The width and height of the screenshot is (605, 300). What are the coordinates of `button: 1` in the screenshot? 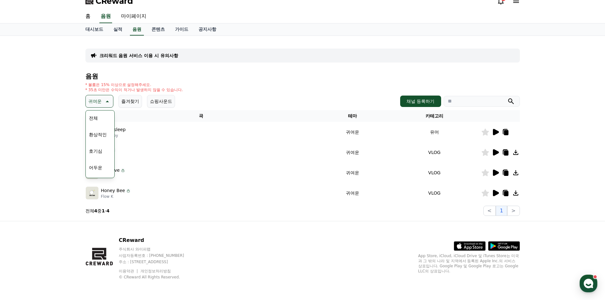 It's located at (502, 211).